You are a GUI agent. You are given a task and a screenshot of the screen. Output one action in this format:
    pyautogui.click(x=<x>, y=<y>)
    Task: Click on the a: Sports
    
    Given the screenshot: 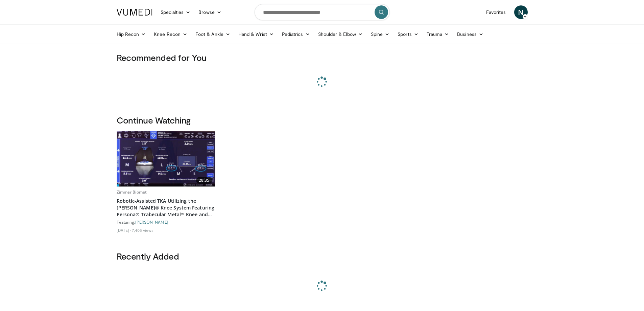 What is the action you would take?
    pyautogui.click(x=408, y=34)
    